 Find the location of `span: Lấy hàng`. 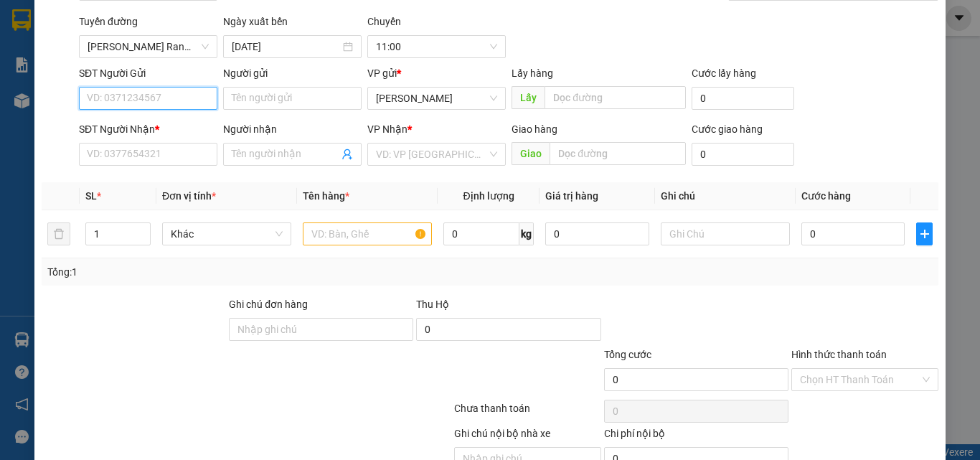

span: Lấy hàng is located at coordinates (532, 74).